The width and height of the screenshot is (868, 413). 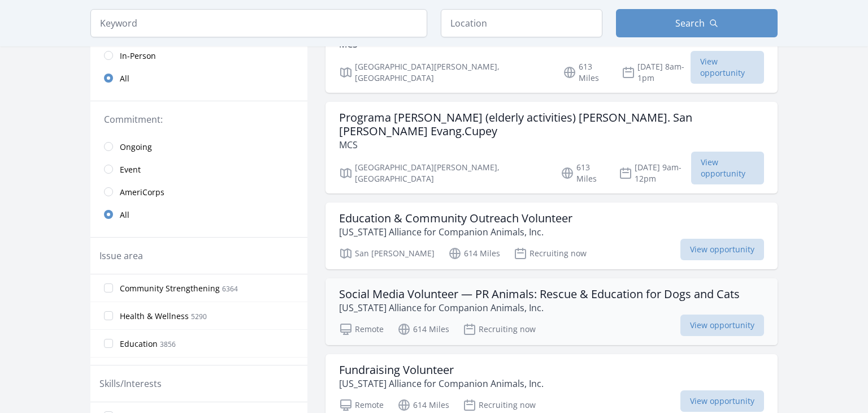 I want to click on span: In-Person, so click(x=138, y=56).